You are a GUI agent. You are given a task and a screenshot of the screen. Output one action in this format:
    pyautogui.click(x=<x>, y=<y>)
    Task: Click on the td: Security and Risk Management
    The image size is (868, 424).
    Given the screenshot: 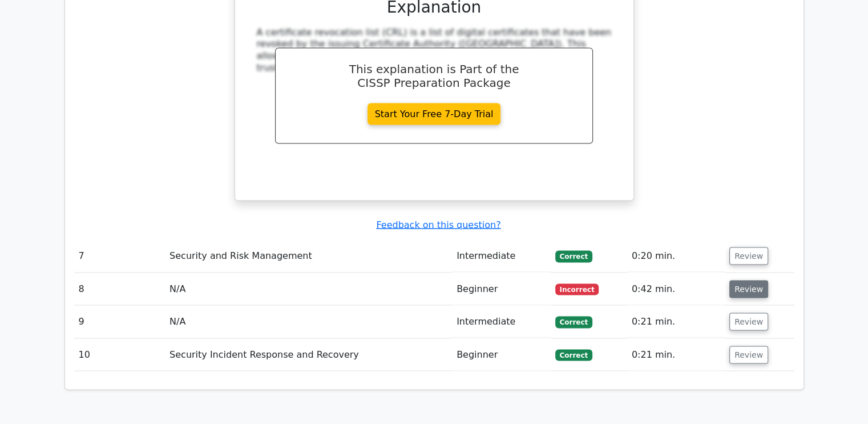 What is the action you would take?
    pyautogui.click(x=308, y=255)
    